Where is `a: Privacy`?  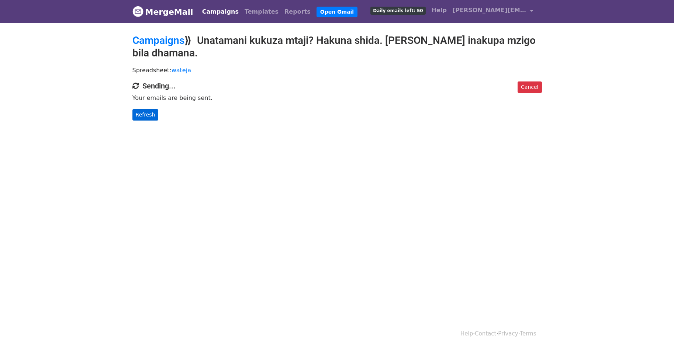 a: Privacy is located at coordinates (508, 334).